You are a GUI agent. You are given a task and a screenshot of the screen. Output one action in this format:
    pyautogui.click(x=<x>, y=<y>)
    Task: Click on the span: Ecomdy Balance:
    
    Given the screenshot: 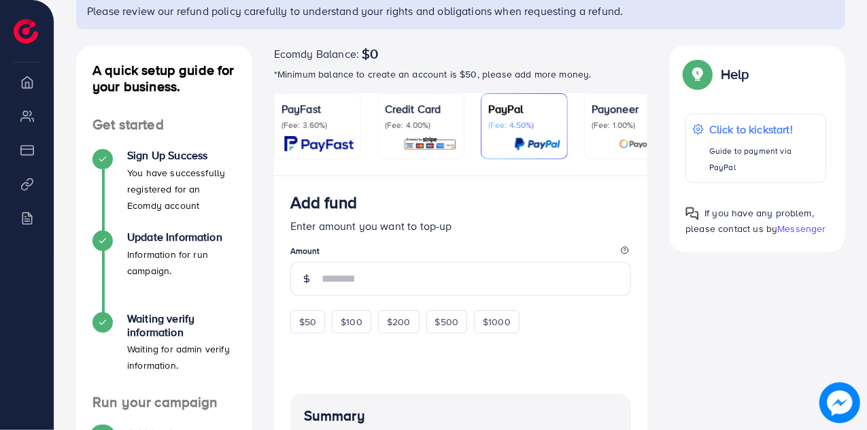 What is the action you would take?
    pyautogui.click(x=316, y=54)
    